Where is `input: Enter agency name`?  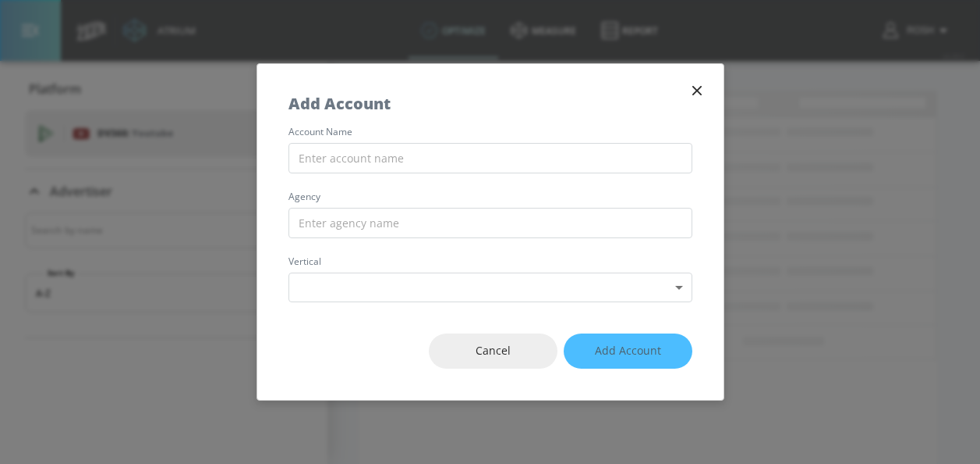 input: Enter agency name is located at coordinates (491, 222).